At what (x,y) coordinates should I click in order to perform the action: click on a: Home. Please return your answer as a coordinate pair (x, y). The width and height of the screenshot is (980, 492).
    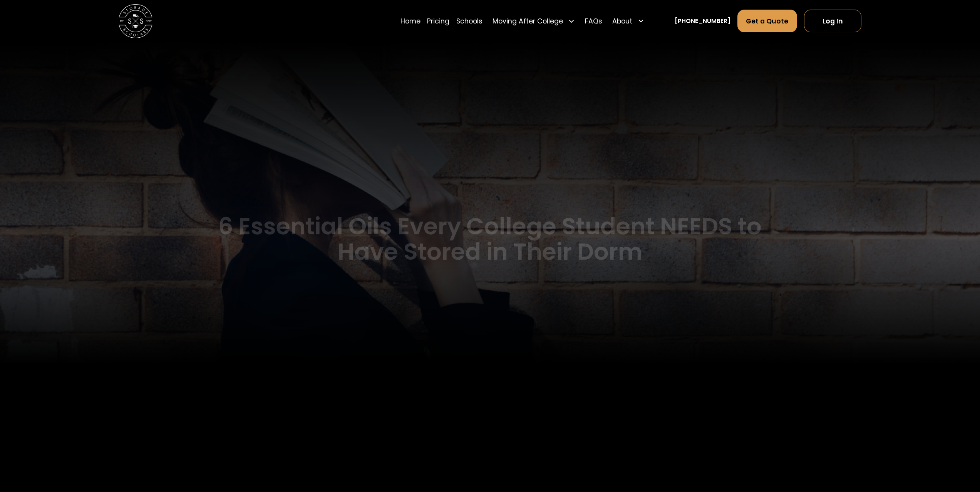
    Looking at the image, I should click on (410, 20).